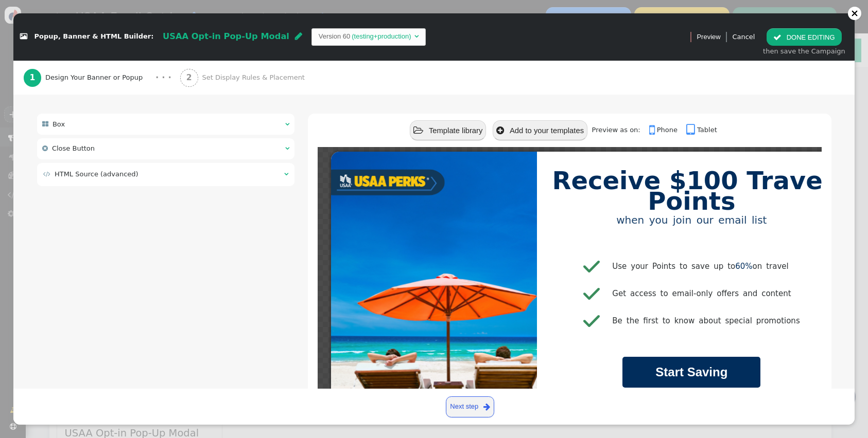  Describe the element at coordinates (73, 148) in the screenshot. I see `span: Close Button` at that location.